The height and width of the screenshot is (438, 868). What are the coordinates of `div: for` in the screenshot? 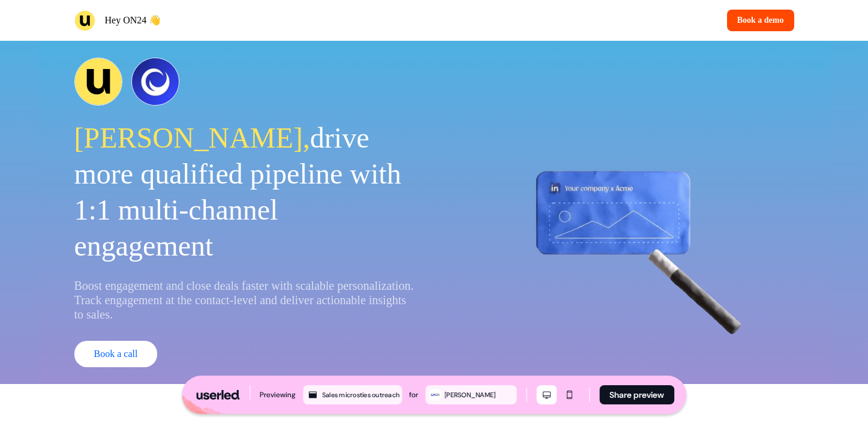 It's located at (413, 395).